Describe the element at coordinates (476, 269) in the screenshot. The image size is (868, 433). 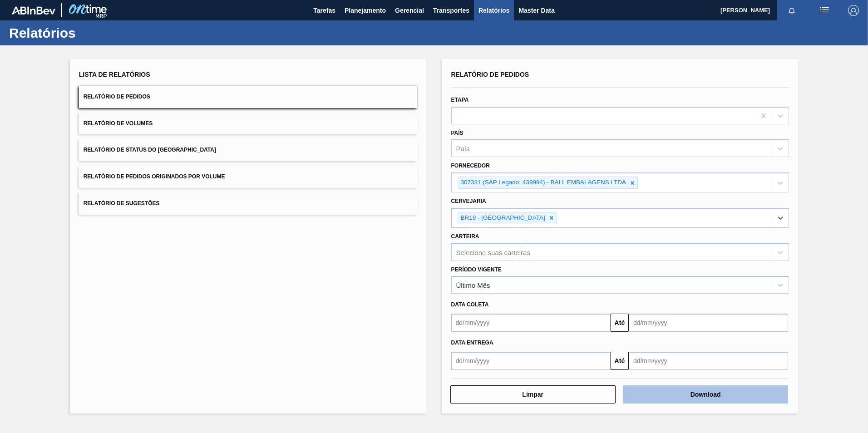
I see `label: Período Vigente` at that location.